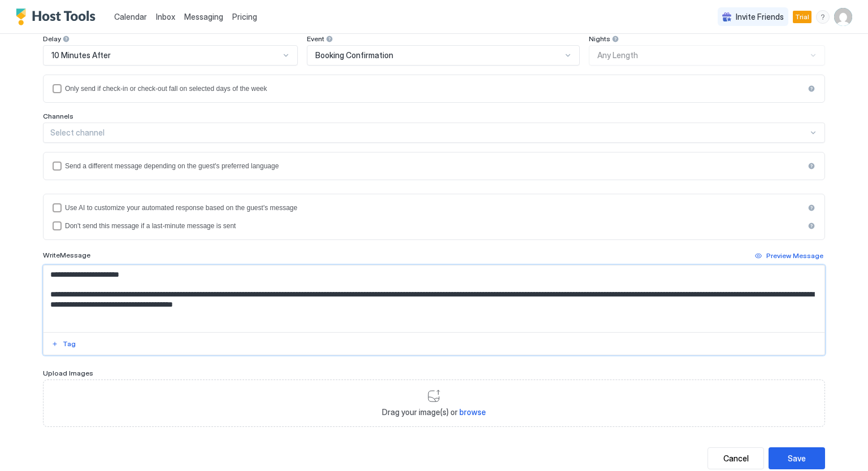 The height and width of the screenshot is (471, 868). Describe the element at coordinates (736, 458) in the screenshot. I see `div: Cancel` at that location.